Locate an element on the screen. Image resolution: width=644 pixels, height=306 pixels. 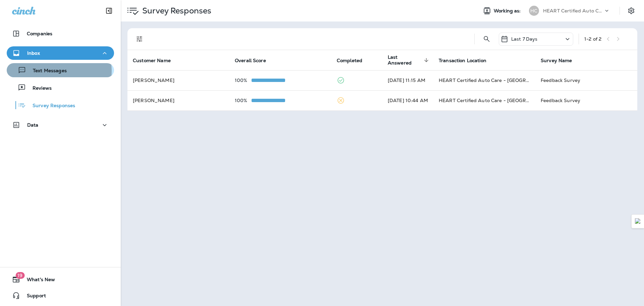
button: Filters is located at coordinates (140, 39).